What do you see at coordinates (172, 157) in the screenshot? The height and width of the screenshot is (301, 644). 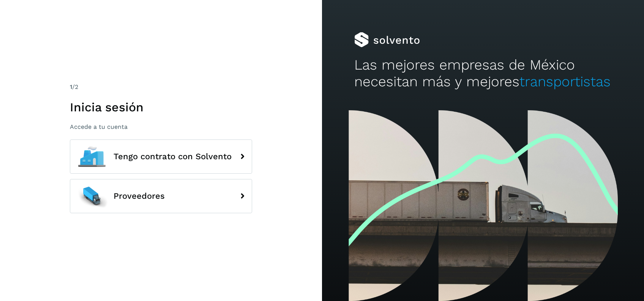 I see `span: Tengo contrato con Solvento` at bounding box center [172, 157].